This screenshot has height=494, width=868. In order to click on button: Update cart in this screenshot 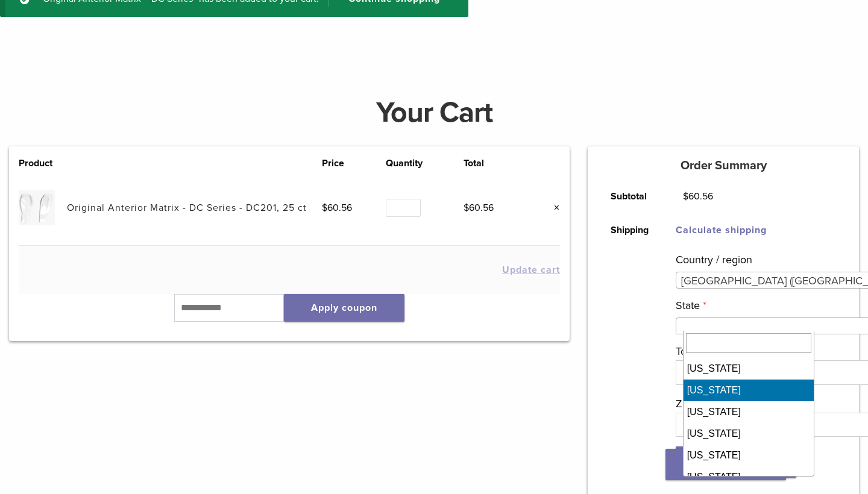, I will do `click(531, 270)`.